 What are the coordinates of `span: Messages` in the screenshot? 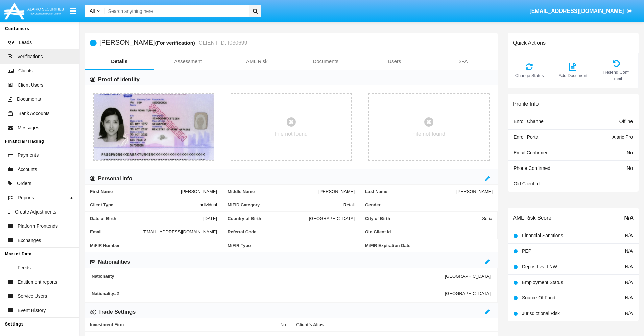 It's located at (29, 128).